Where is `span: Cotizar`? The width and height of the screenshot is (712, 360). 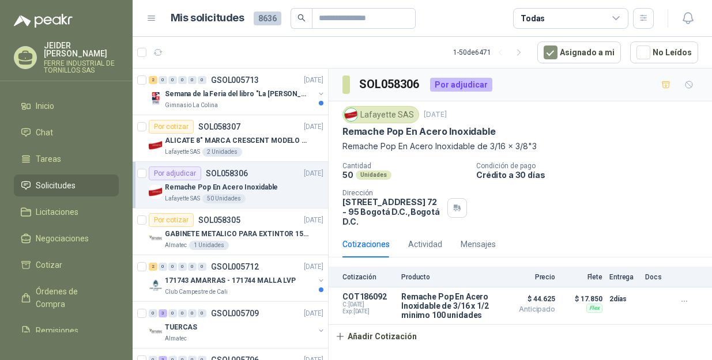 span: Cotizar is located at coordinates (49, 265).